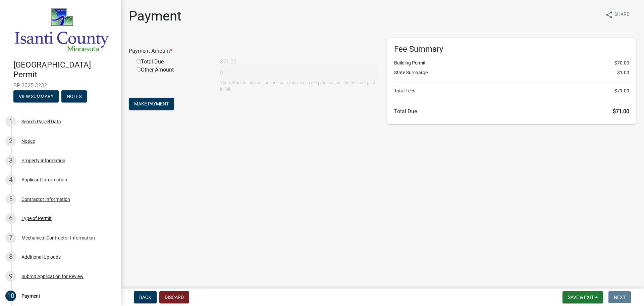  What do you see at coordinates (62, 30) in the screenshot?
I see `img: Isanti County, Minnesota` at bounding box center [62, 30].